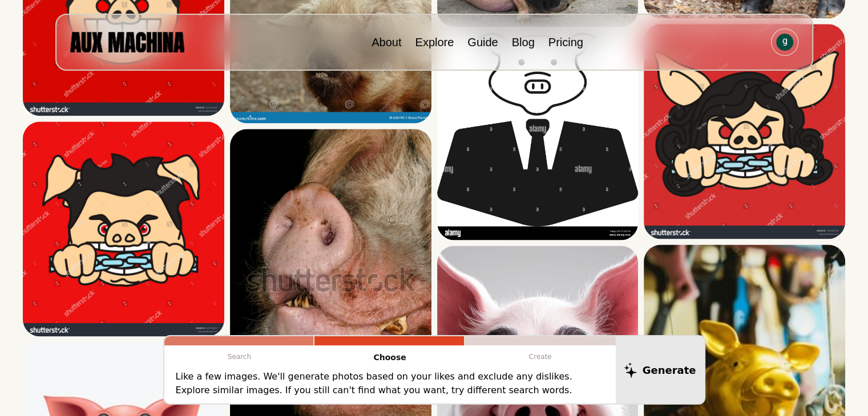 The image size is (868, 416). I want to click on p: Create, so click(540, 357).